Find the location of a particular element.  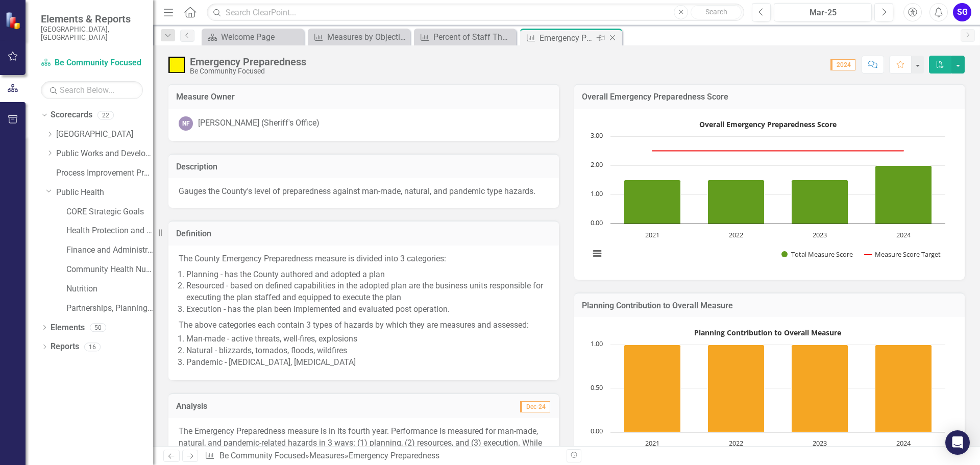

a: Scorecards is located at coordinates (72, 115).